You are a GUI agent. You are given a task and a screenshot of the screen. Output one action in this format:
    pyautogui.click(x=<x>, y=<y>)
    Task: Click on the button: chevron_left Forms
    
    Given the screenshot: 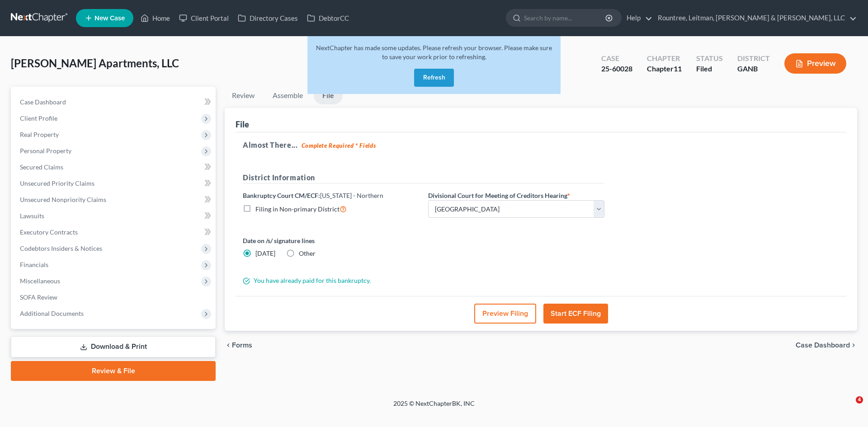 What is the action you would take?
    pyautogui.click(x=244, y=345)
    